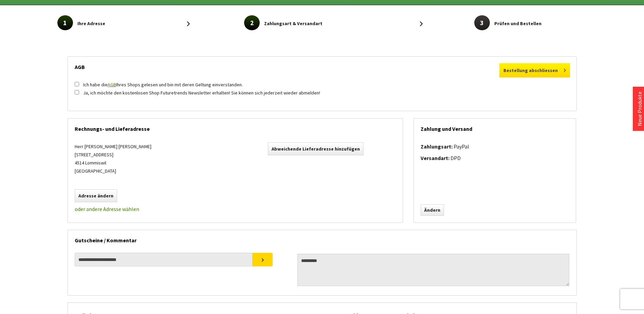 The image size is (644, 314). Describe the element at coordinates (436, 146) in the screenshot. I see `strong: Zahlungsart:` at that location.